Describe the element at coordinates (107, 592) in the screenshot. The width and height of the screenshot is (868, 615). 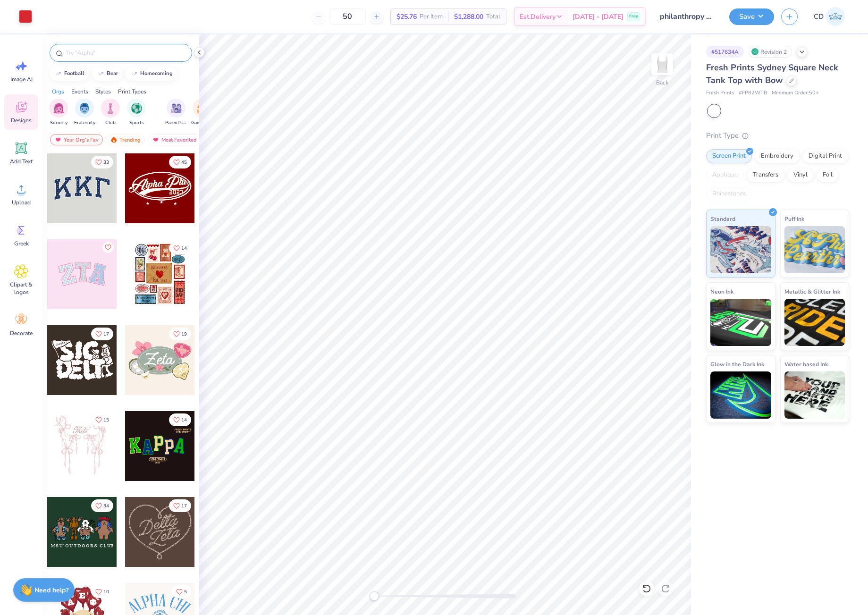
I see `span: 10` at that location.